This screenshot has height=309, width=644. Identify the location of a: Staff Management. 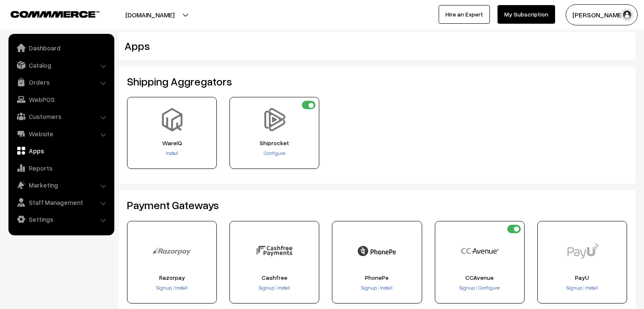
(61, 202).